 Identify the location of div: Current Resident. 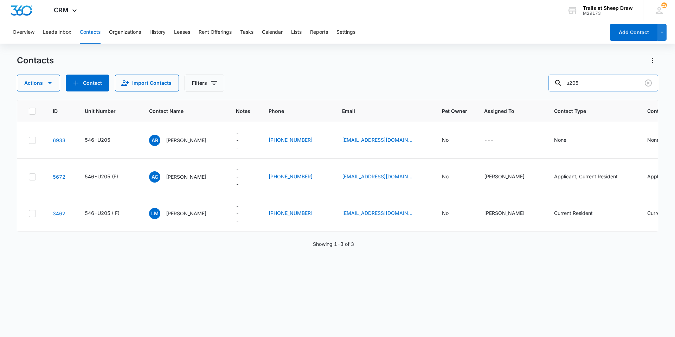
(573, 213).